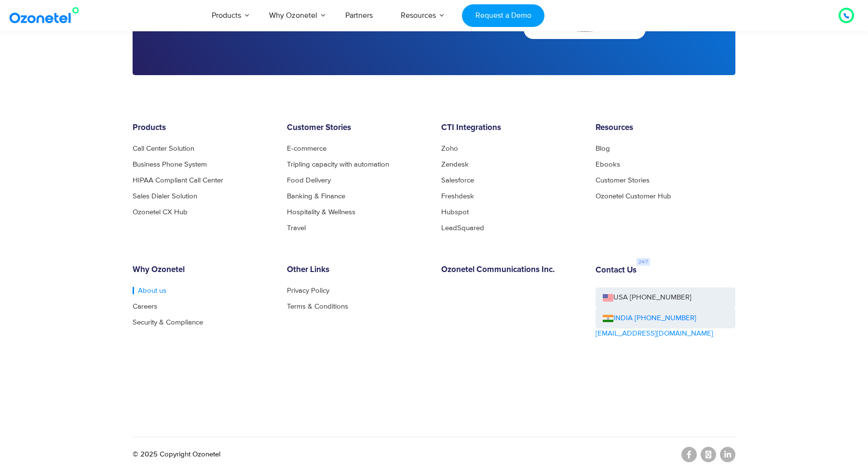 Image resolution: width=868 pixels, height=468 pixels. What do you see at coordinates (165, 196) in the screenshot?
I see `a: Sales Dialer Solution` at bounding box center [165, 196].